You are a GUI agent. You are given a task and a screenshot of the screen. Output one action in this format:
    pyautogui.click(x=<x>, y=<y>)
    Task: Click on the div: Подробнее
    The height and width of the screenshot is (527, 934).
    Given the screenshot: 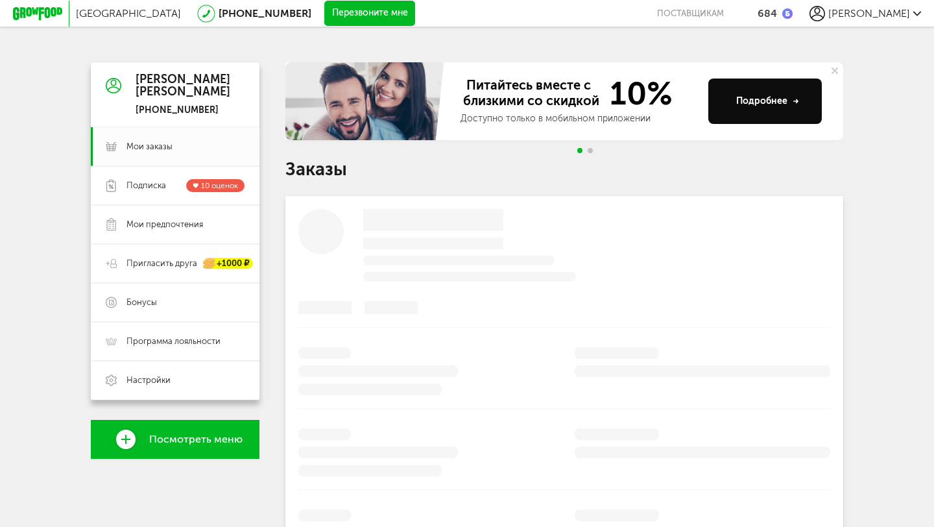 What is the action you would take?
    pyautogui.click(x=767, y=101)
    